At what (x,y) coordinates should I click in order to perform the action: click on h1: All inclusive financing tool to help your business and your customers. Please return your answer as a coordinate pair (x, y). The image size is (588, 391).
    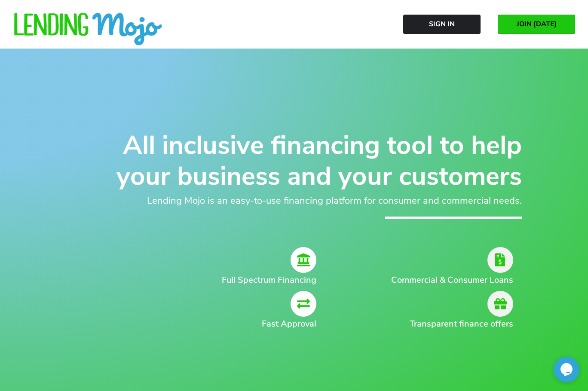
    Looking at the image, I should click on (294, 161).